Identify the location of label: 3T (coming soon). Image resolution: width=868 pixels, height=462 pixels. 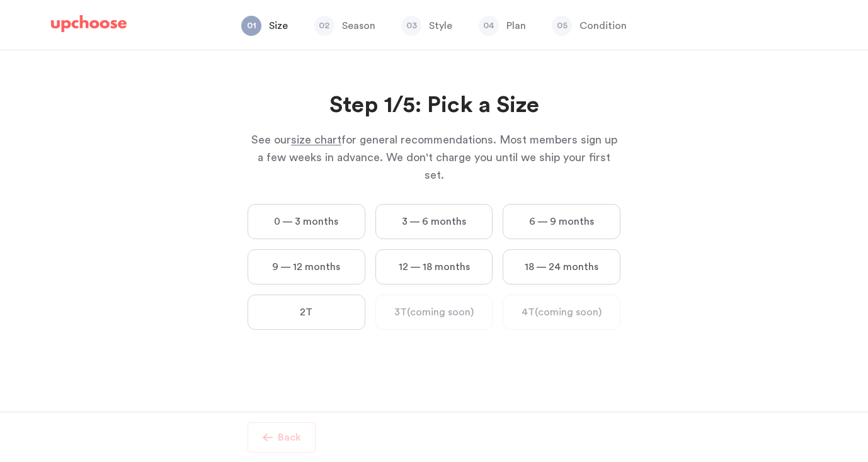
(434, 312).